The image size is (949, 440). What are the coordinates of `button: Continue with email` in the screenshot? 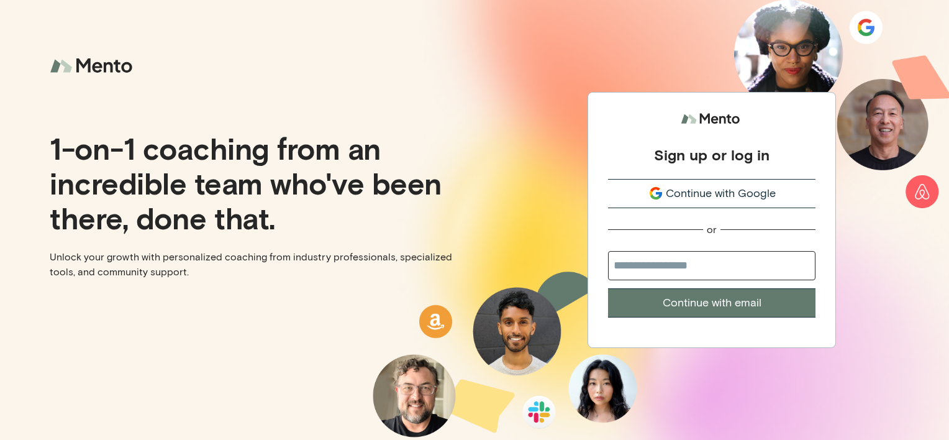 It's located at (711, 302).